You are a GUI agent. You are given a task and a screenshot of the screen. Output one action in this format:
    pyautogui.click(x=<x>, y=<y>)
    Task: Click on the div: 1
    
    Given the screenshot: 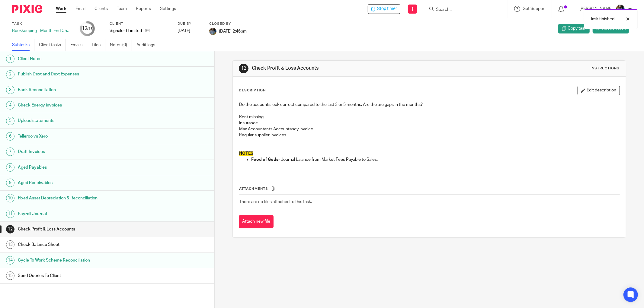 What is the action you would take?
    pyautogui.click(x=10, y=59)
    